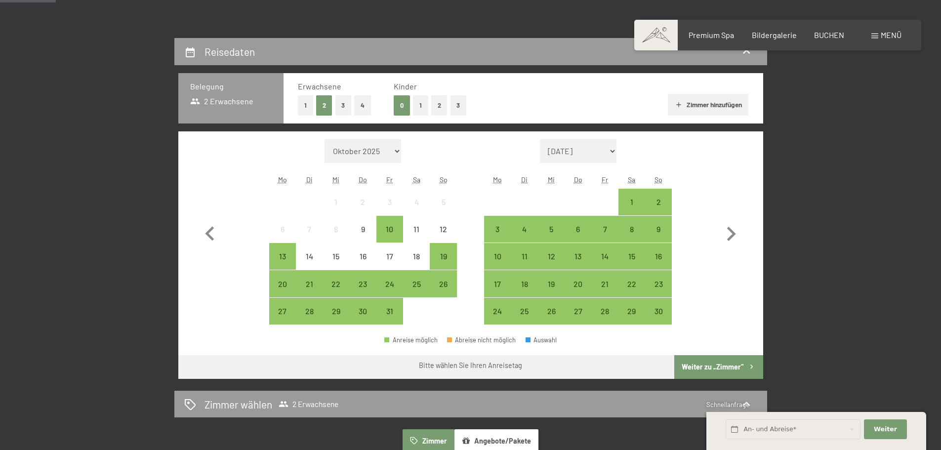 Image resolution: width=941 pixels, height=450 pixels. Describe the element at coordinates (283, 256) in the screenshot. I see `div: Mon Oct 13 2025` at that location.